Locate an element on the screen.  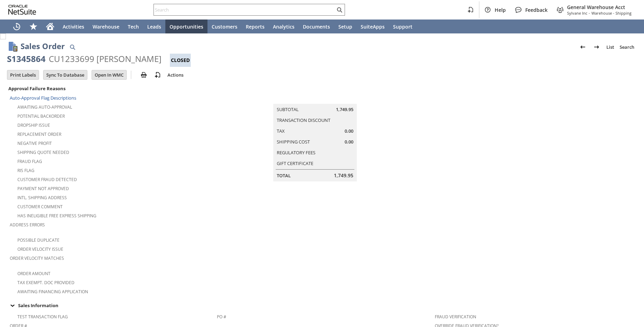
div: Sales Information is located at coordinates (321, 305).